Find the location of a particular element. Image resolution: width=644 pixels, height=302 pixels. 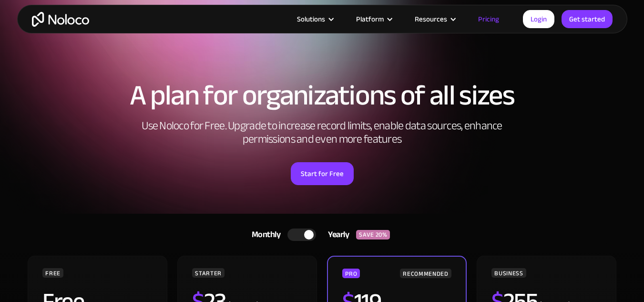

h2: Use Noloco for Free. Upgrade to increase record limits, enable data sources, enhance permissions ... is located at coordinates (322, 132).